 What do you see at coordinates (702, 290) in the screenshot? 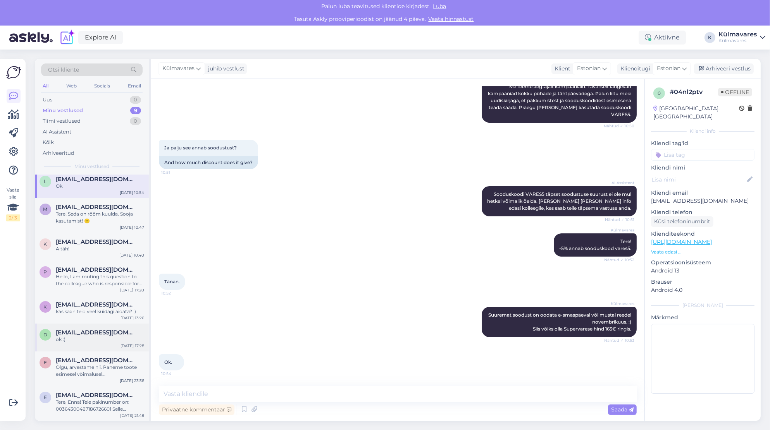
I see `p: Android 4.0` at bounding box center [702, 290].